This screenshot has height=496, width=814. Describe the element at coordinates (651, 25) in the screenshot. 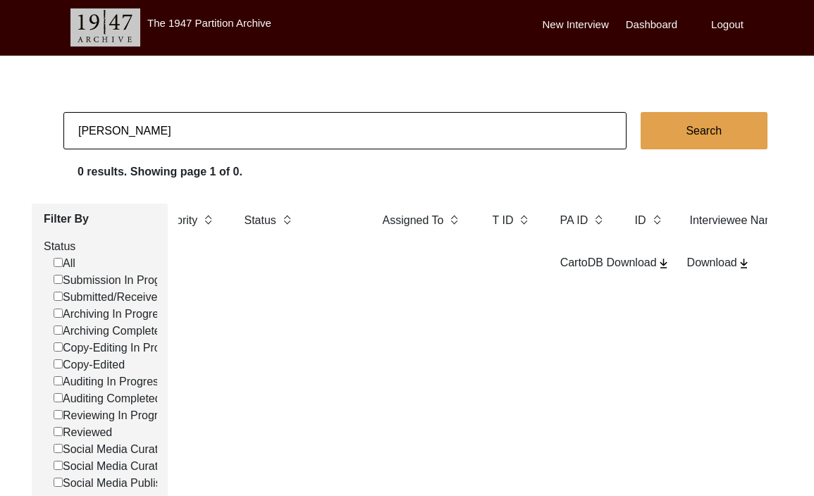

I see `label: Dashboard` at that location.